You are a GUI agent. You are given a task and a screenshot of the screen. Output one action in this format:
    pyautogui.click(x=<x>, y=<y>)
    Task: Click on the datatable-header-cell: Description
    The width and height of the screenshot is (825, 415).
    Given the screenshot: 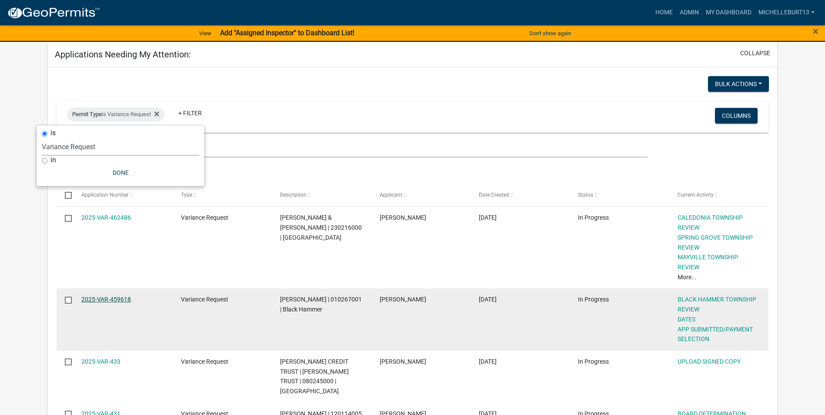 What is the action you would take?
    pyautogui.click(x=321, y=195)
    